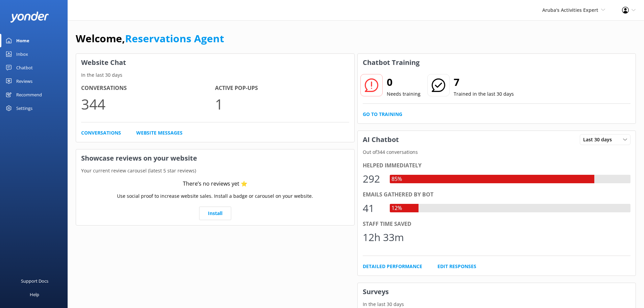 The height and width of the screenshot is (308, 644). I want to click on div: Support Docs, so click(34, 281).